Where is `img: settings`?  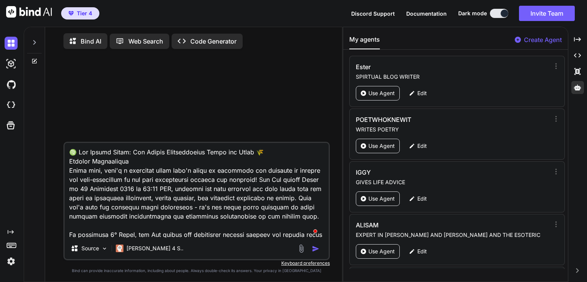
img: settings is located at coordinates (11, 261).